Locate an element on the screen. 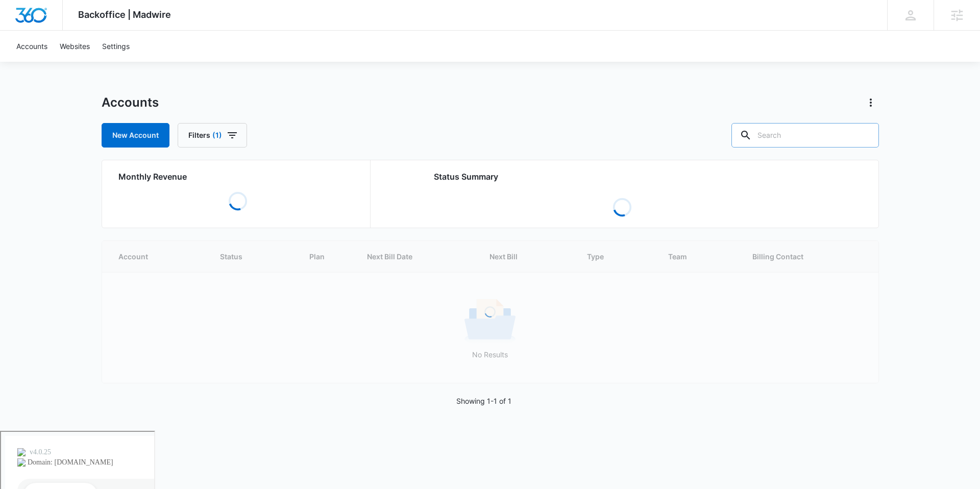 The height and width of the screenshot is (489, 980). a: New Account is located at coordinates (135, 135).